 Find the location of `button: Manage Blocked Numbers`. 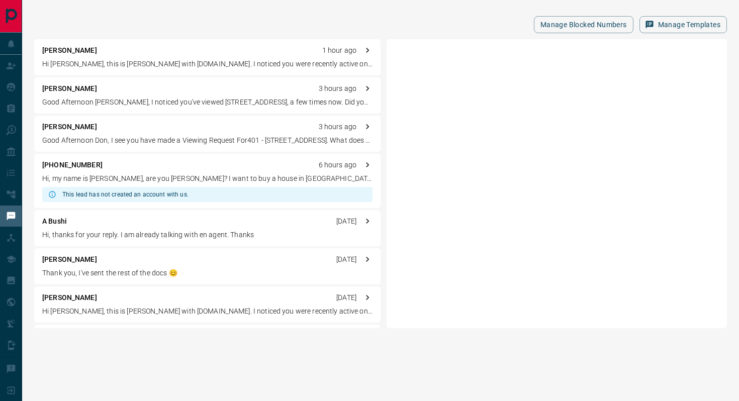

button: Manage Blocked Numbers is located at coordinates (584, 25).